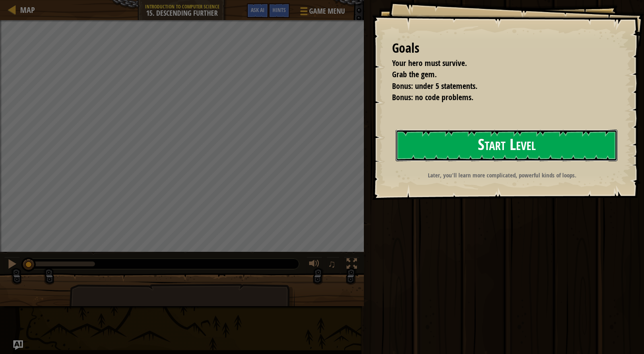 The height and width of the screenshot is (354, 644). What do you see at coordinates (498, 86) in the screenshot?
I see `li: Bonus: under 5 statements.` at bounding box center [498, 86].